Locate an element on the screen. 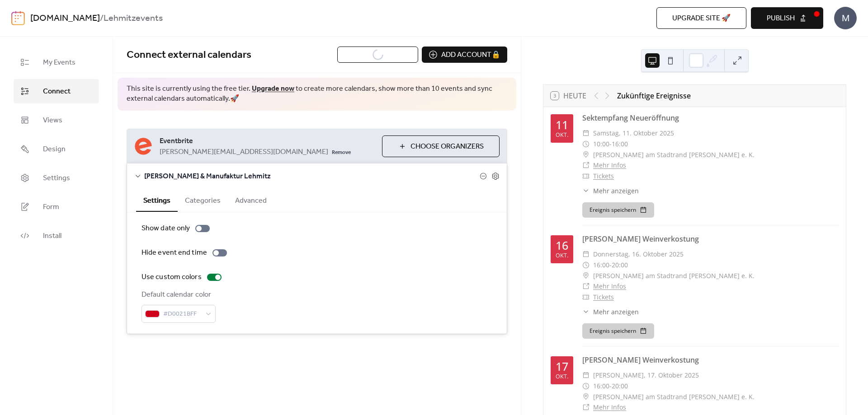 Image resolution: width=868 pixels, height=415 pixels. button: Publish is located at coordinates (787, 18).